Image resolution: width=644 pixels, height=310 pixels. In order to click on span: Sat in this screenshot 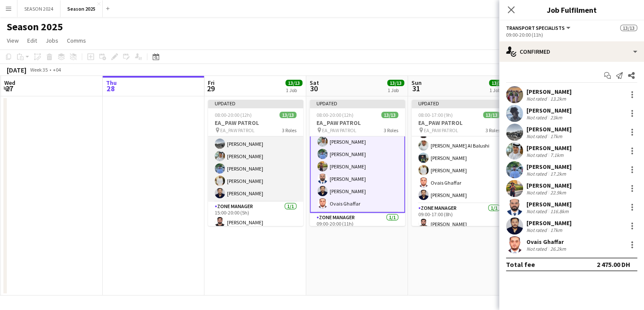, I will do `click(314, 83)`.